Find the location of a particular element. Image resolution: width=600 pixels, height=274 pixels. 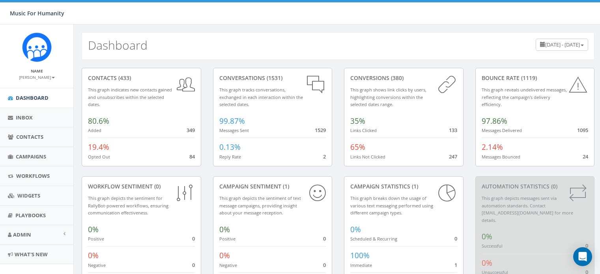

span: Inbox is located at coordinates (24, 118).